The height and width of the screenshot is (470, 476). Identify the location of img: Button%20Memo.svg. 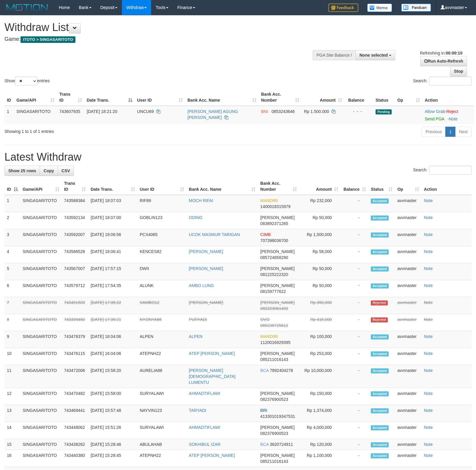
(379, 8).